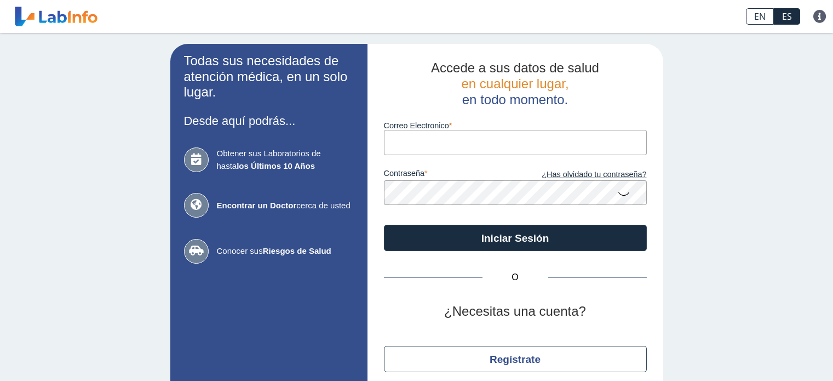 This screenshot has width=833, height=381. Describe the element at coordinates (515, 83) in the screenshot. I see `span: en cualquier lugar,` at that location.